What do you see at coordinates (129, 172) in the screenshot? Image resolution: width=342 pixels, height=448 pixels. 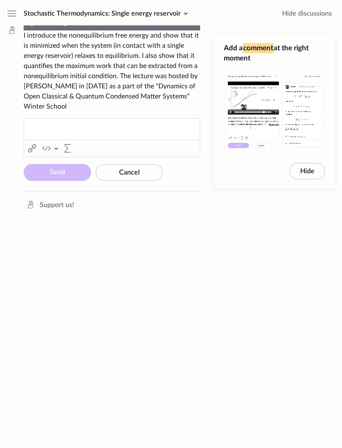 I see `button: Cancel` at bounding box center [129, 172].